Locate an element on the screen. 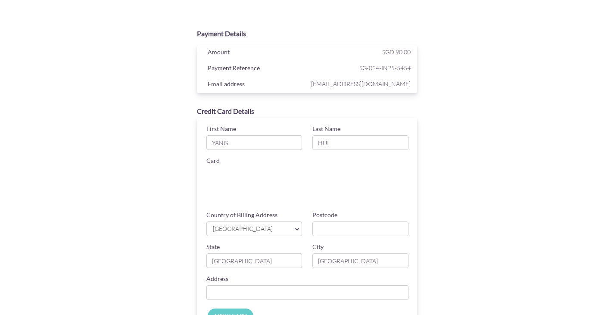 The image size is (614, 315). label: Postcode is located at coordinates (325, 215).